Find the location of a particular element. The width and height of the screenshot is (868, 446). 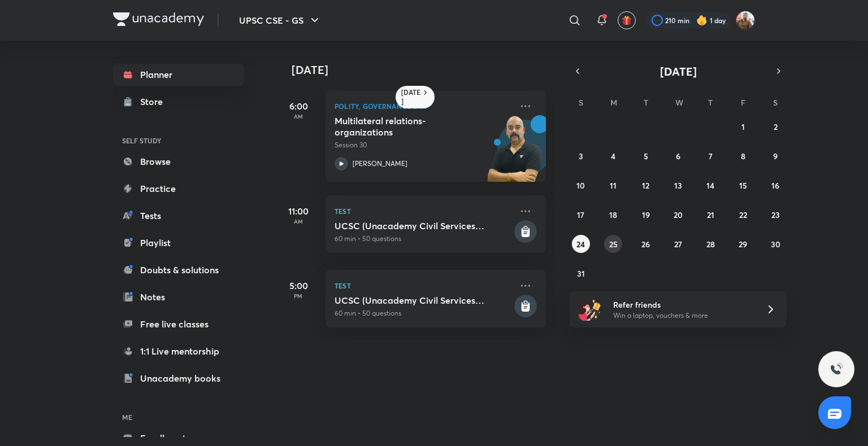

button: August 20, 2025 is located at coordinates (678, 215).